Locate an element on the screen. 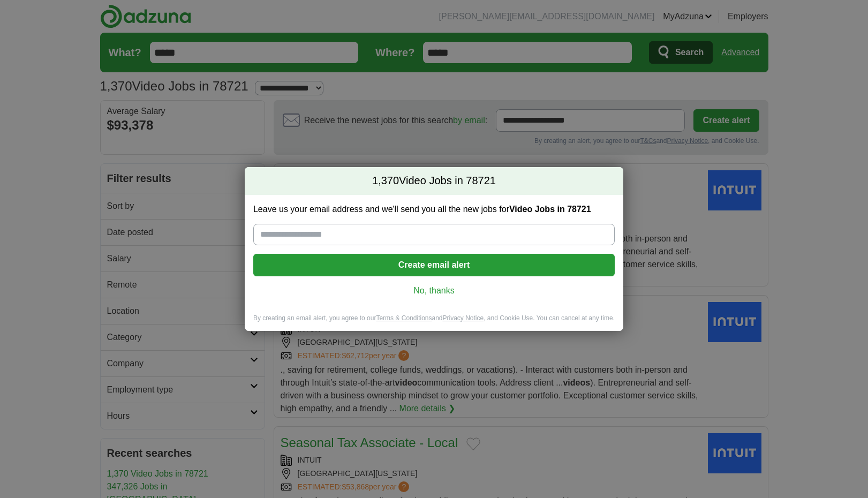  span: 1,370 is located at coordinates (385, 181).